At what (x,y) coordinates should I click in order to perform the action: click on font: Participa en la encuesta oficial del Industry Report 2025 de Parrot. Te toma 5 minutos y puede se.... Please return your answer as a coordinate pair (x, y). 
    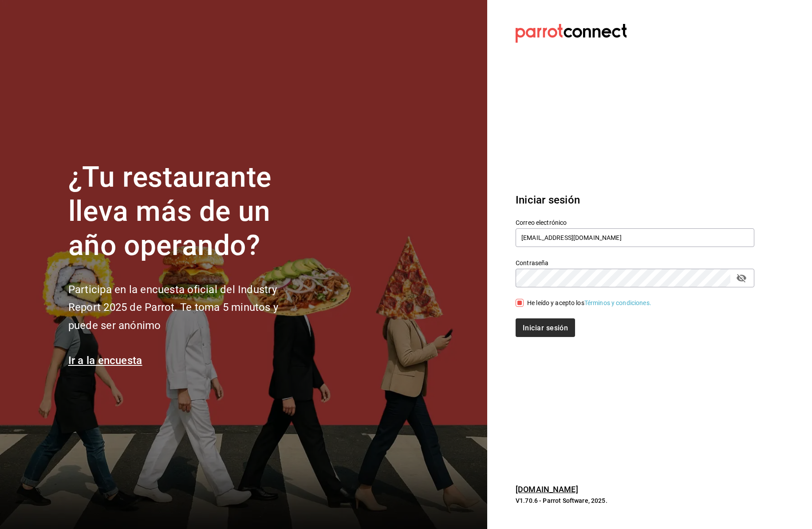
    Looking at the image, I should click on (173, 308).